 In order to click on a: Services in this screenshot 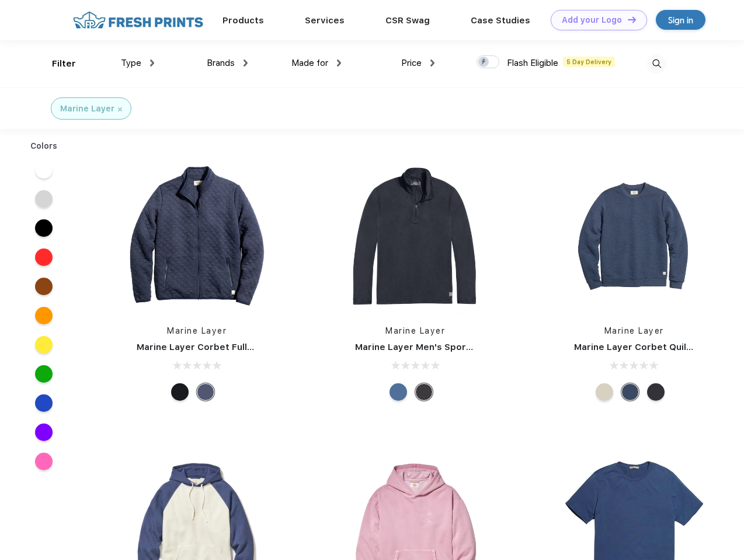, I will do `click(325, 20)`.